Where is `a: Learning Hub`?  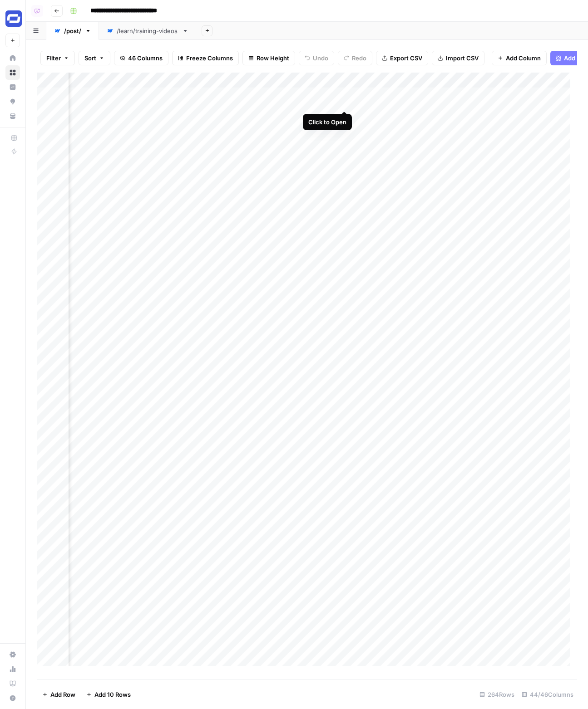 a: Learning Hub is located at coordinates (13, 684).